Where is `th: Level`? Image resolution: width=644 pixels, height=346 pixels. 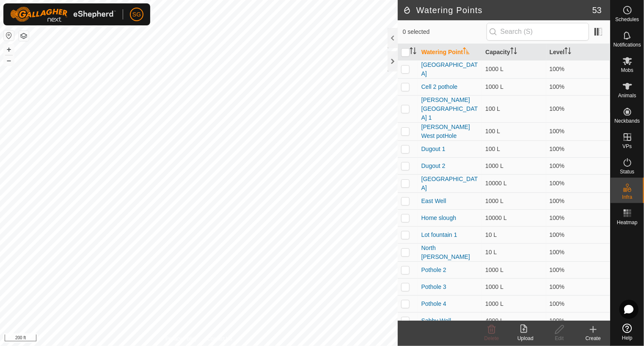
th: Level is located at coordinates (578, 52).